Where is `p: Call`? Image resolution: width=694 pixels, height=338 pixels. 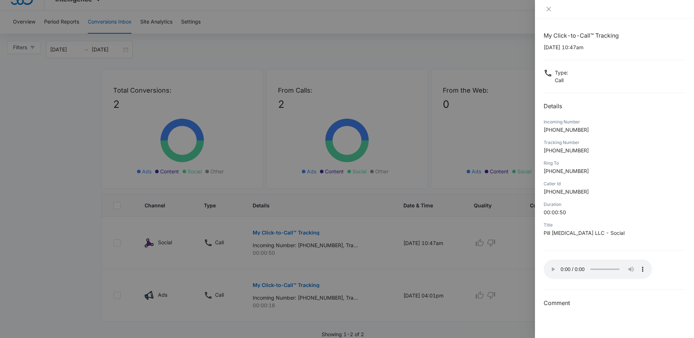 p: Call is located at coordinates (561, 80).